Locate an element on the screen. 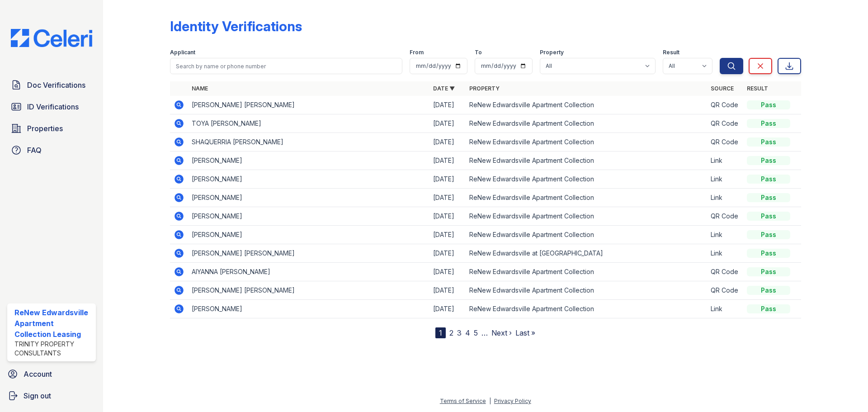 The width and height of the screenshot is (868, 412). a: Last » is located at coordinates (525, 333).